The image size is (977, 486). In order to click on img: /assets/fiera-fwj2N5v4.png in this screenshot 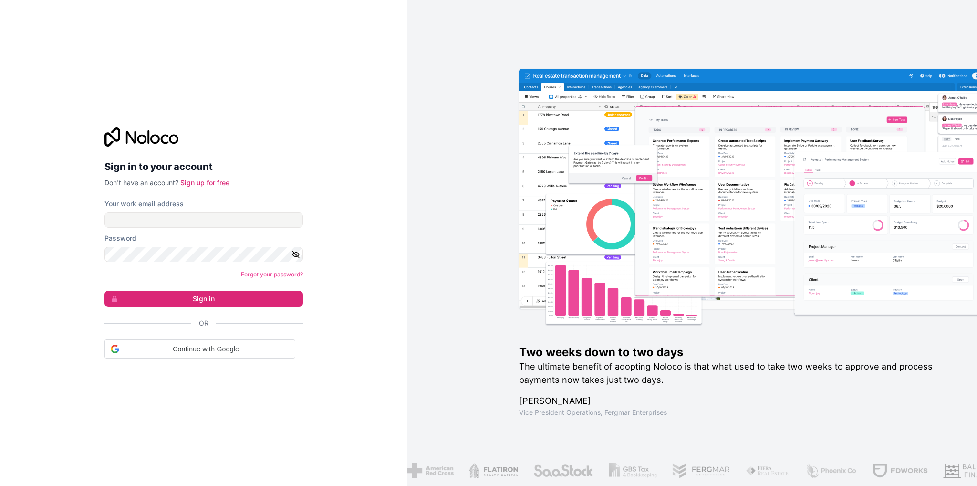, I will do `click(753, 470)`.